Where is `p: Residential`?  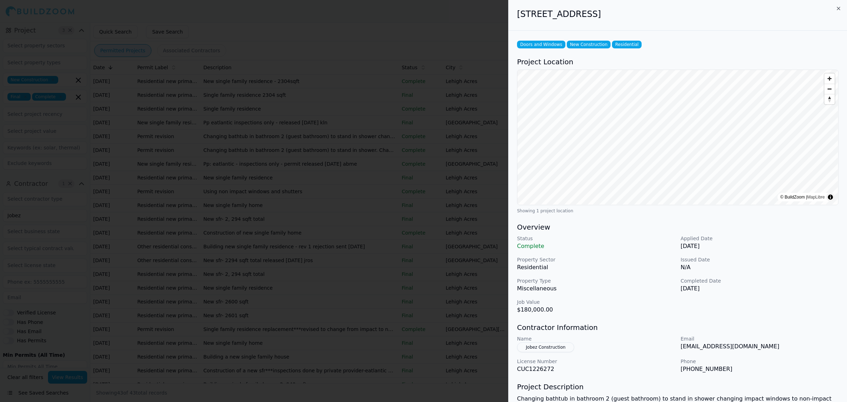
p: Residential is located at coordinates (596, 267).